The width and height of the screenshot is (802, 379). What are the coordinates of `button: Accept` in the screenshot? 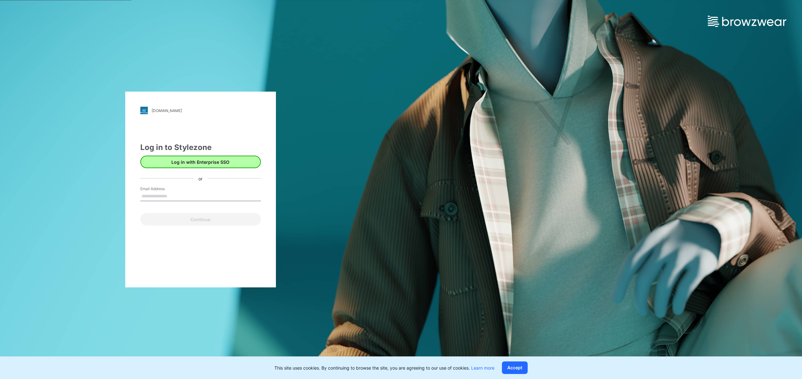 It's located at (515, 368).